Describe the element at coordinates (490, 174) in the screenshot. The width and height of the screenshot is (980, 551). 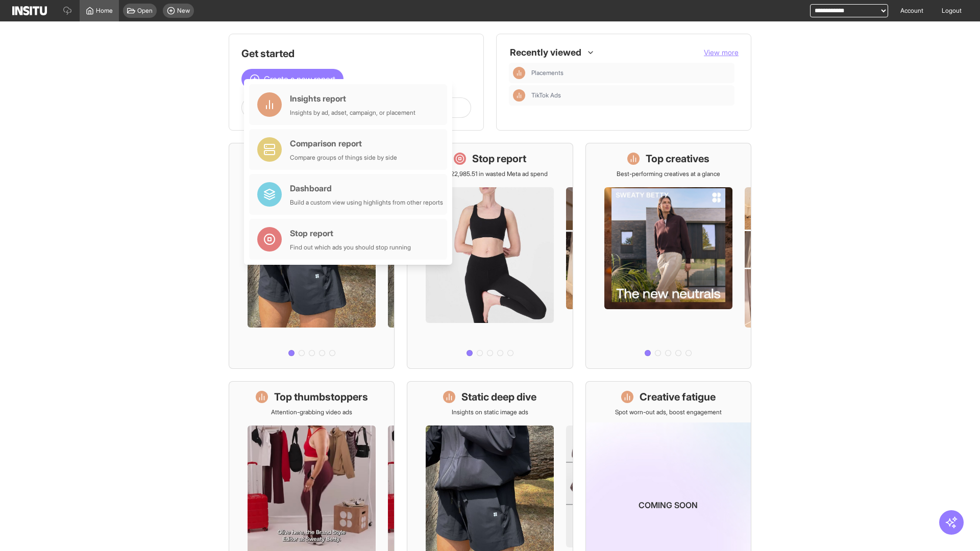
I see `p: Save £22,985.51 in wasted Meta ad spend` at that location.